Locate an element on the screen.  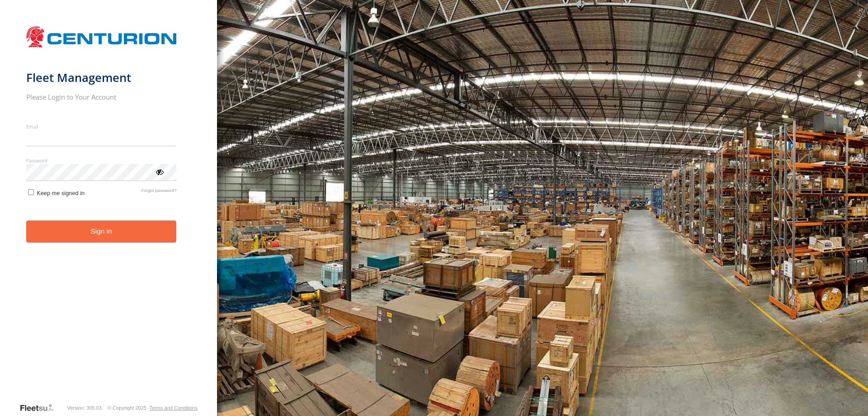
img: Centurion Transport is located at coordinates (101, 37).